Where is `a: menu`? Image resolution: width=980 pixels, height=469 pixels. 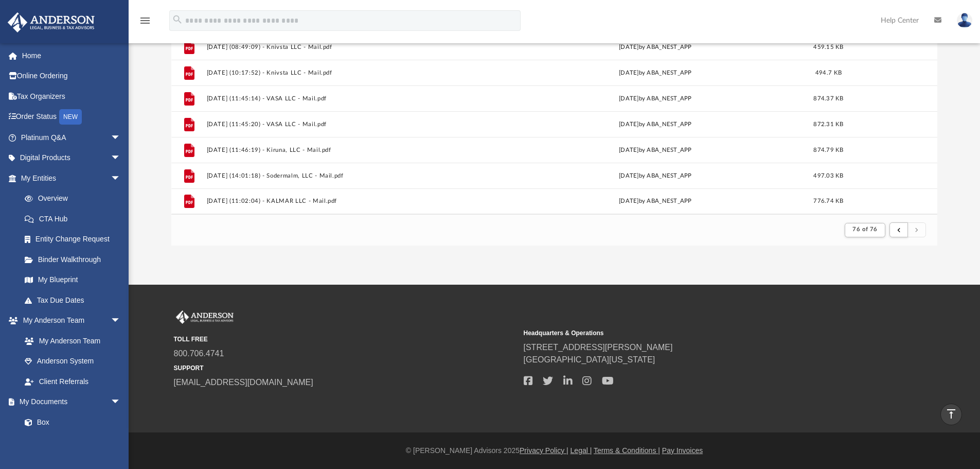
a: menu is located at coordinates (145, 23).